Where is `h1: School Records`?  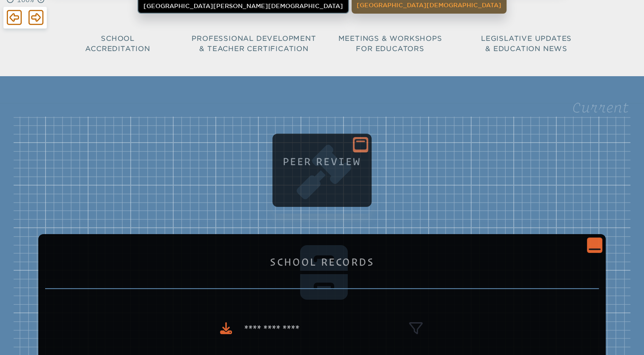 h1: School Records is located at coordinates (322, 262).